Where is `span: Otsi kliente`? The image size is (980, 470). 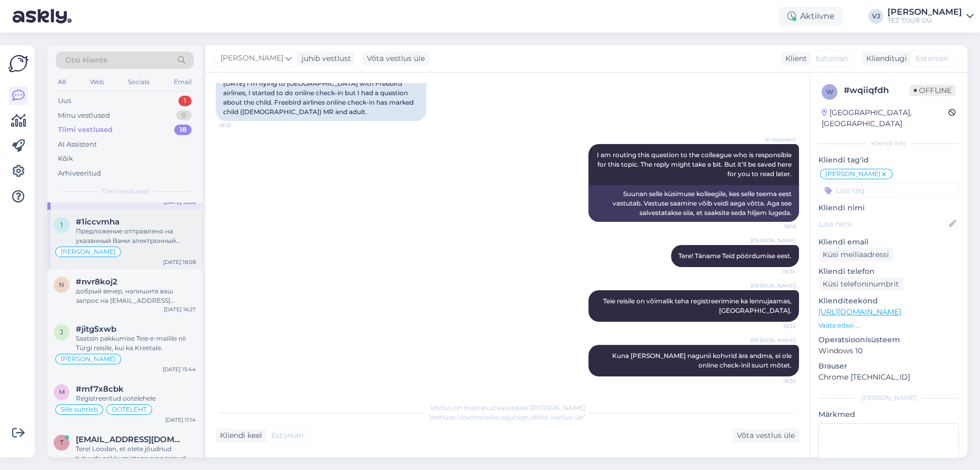 span: Otsi kliente is located at coordinates (87, 60).